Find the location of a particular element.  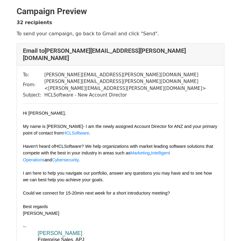

a: Intelligent Operations is located at coordinates (97, 156).